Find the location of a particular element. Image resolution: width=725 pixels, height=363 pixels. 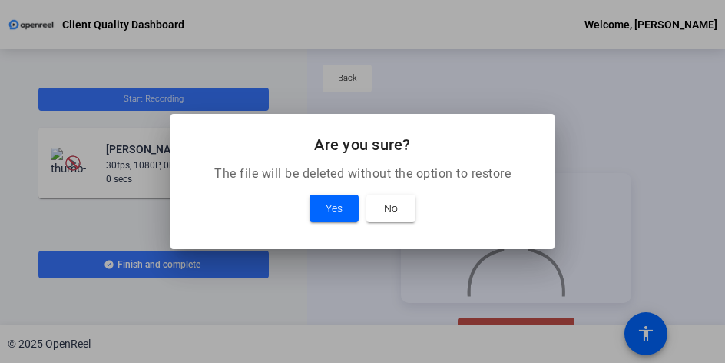

button: No is located at coordinates (391, 208).